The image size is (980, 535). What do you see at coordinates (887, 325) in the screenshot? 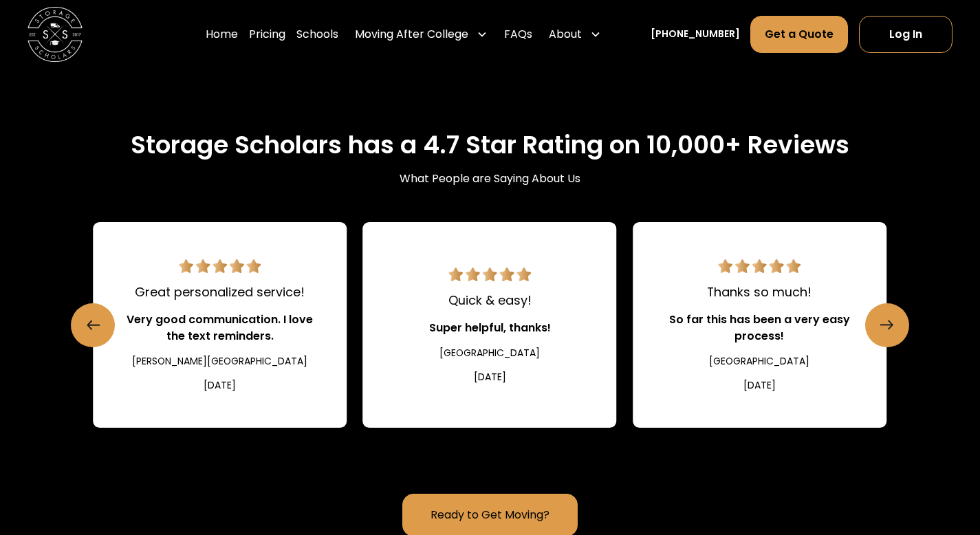
I see `a: Next slide` at bounding box center [887, 325].